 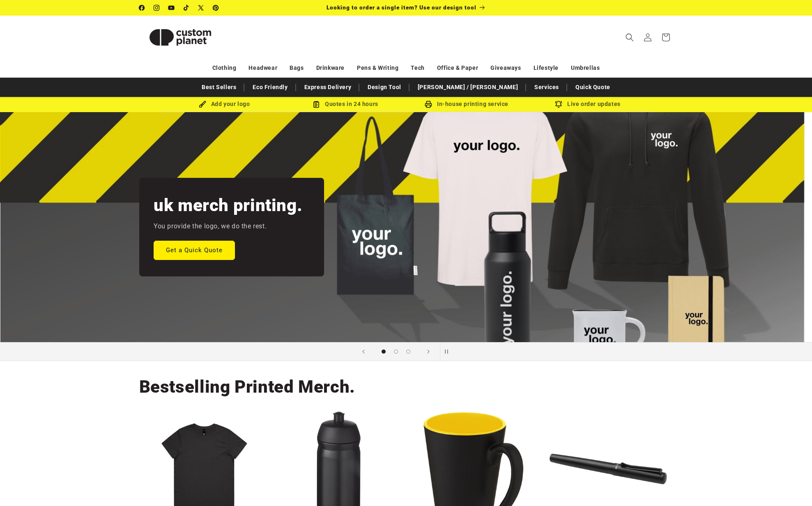 What do you see at coordinates (505, 68) in the screenshot?
I see `a: Giveaways` at bounding box center [505, 68].